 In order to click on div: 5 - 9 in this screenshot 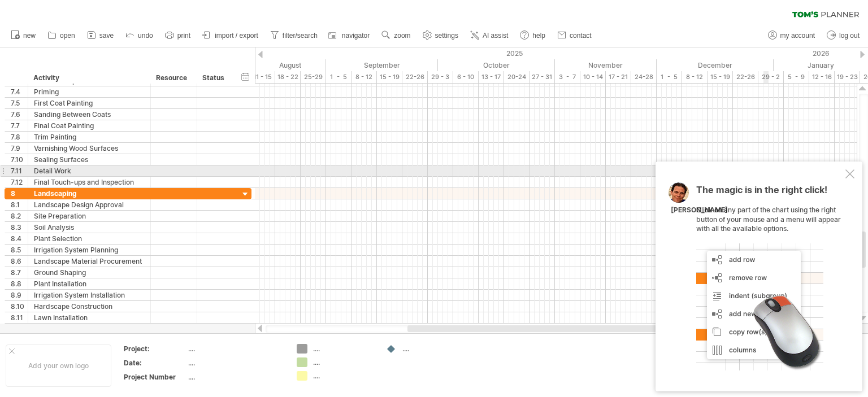, I will do `click(797, 77)`.